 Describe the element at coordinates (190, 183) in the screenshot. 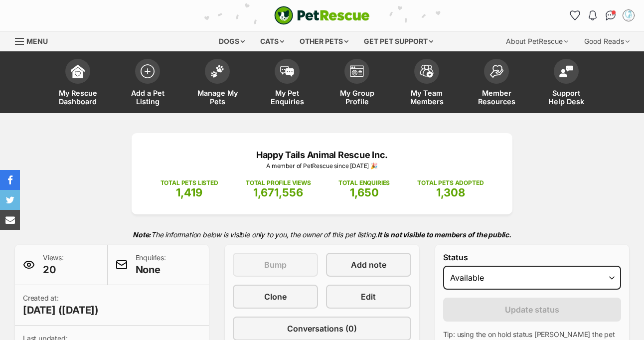

I see `p: TOTAL PETS LISTED` at that location.